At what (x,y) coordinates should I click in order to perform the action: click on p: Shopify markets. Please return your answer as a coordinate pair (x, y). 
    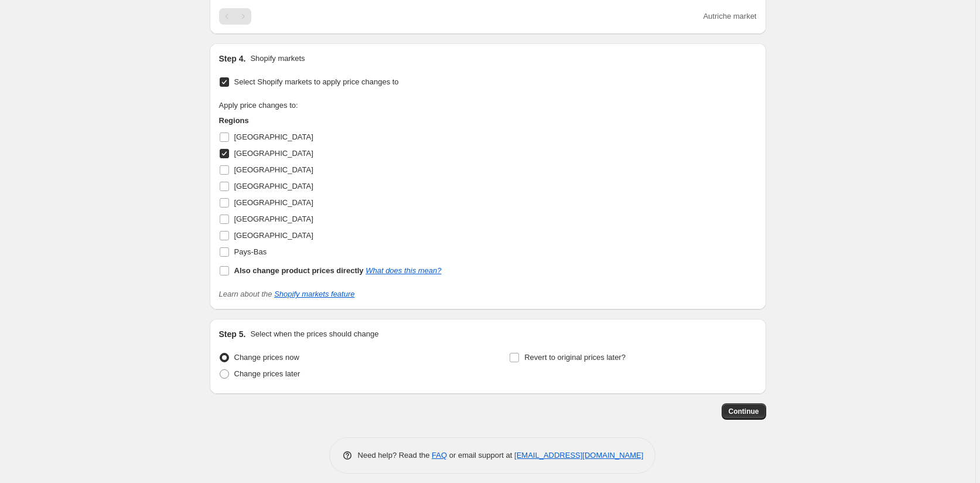
    Looking at the image, I should click on (277, 59).